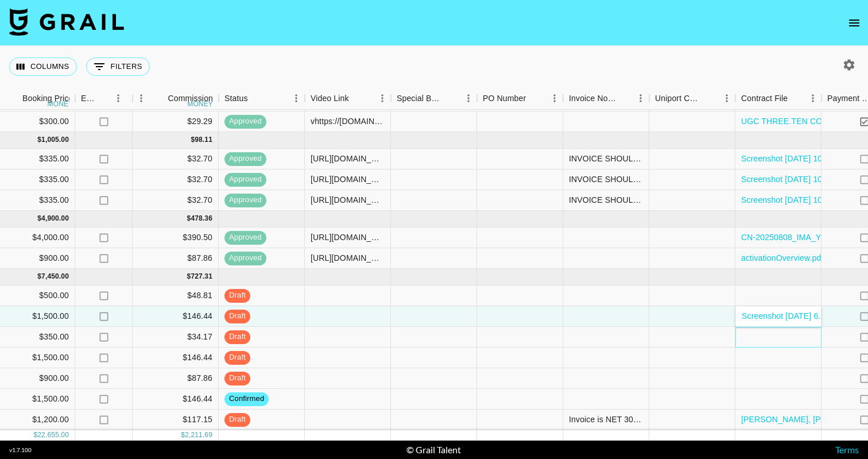 The image size is (868, 459). What do you see at coordinates (347, 237) in the screenshot?
I see `div: https://www.tiktok.com/@tr3__magnum/video/7541842947080326413?_t=ZT-8z7iyRXFTUT&_r=1` at bounding box center [347, 237].